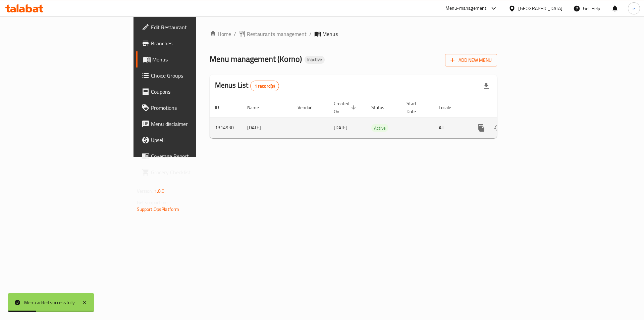 The width and height of the screenshot is (644, 320). What do you see at coordinates (506, 108) in the screenshot?
I see `th: Actions` at bounding box center [506, 108].